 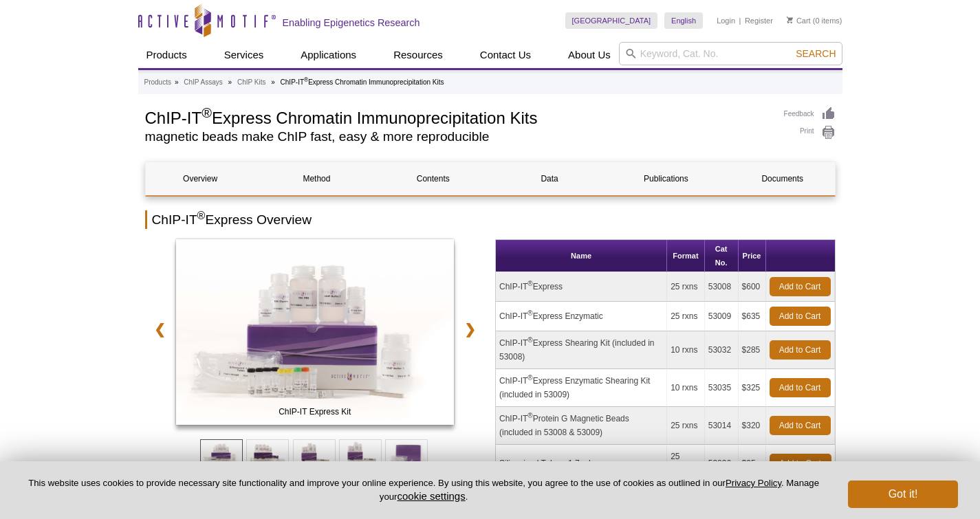 I want to click on td: ChIP-IT Protein G Magnetic Beads (included in 53008 & 53009), so click(x=581, y=426).